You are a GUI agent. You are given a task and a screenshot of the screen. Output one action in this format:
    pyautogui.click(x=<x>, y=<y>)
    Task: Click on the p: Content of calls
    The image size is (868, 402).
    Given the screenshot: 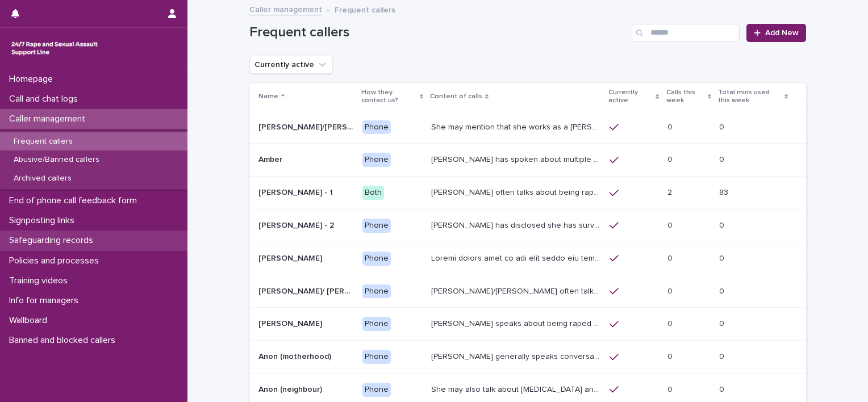 What is the action you would take?
    pyautogui.click(x=456, y=96)
    